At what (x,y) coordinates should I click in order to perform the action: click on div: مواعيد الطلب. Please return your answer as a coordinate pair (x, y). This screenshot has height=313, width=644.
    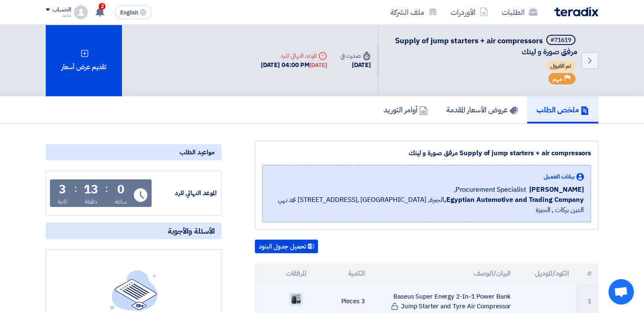
    Looking at the image, I should click on (133, 152).